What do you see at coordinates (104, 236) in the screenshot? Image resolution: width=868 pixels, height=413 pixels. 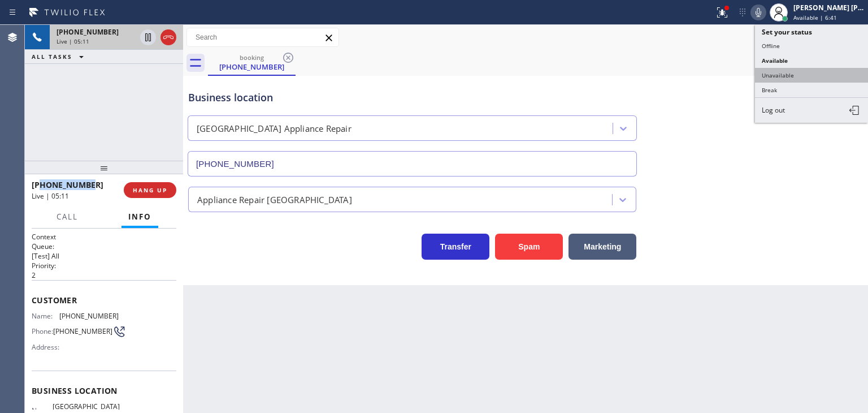 I see `h1: Context` at bounding box center [104, 236].